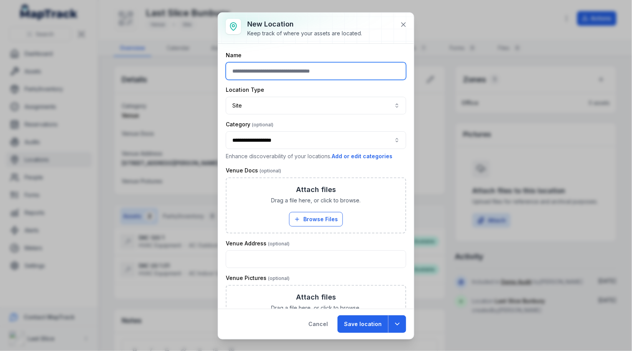  I want to click on button: Cancel, so click(318, 324).